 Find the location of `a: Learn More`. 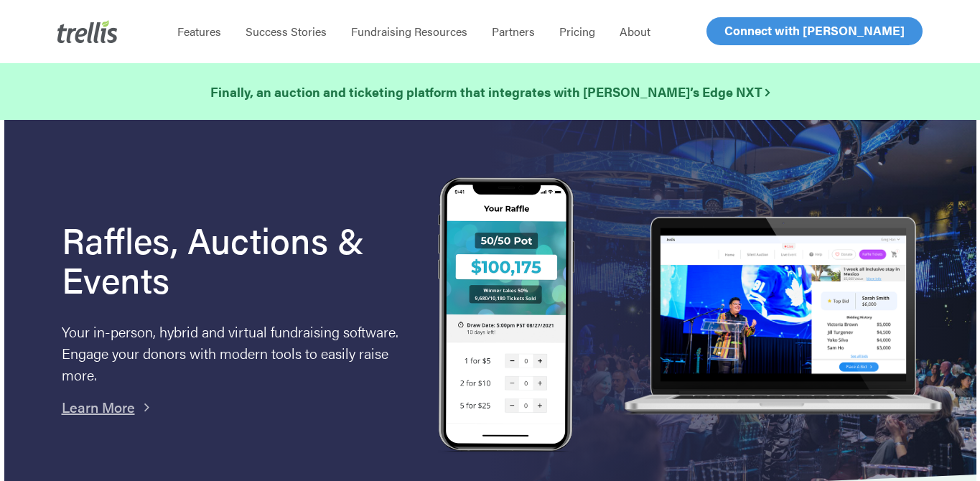

a: Learn More is located at coordinates (98, 407).